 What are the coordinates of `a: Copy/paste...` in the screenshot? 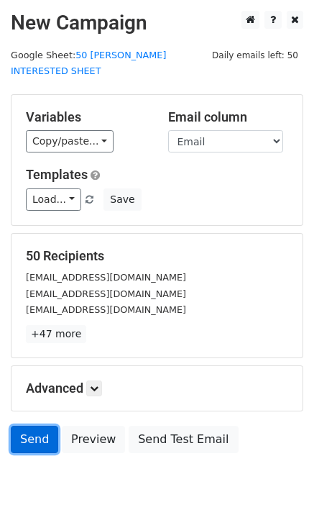 It's located at (70, 141).